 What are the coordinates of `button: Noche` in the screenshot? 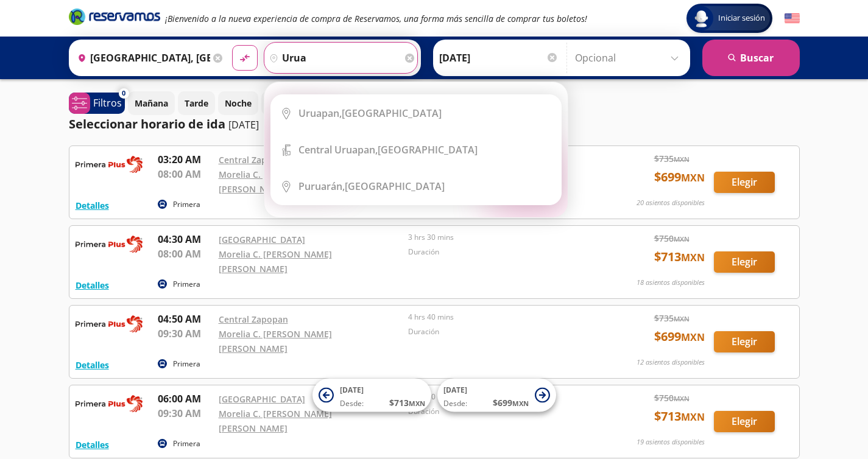 It's located at (238, 103).